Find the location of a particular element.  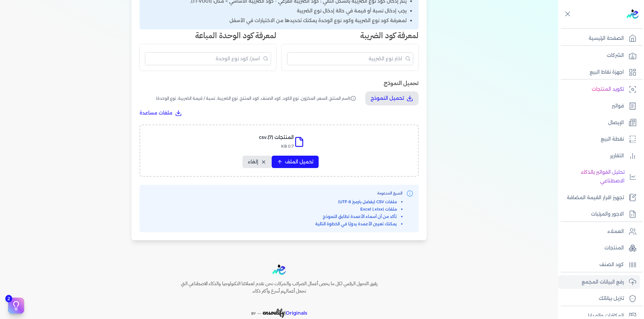

p: تجهيز اقرار القيمة المضافة is located at coordinates (595, 198).